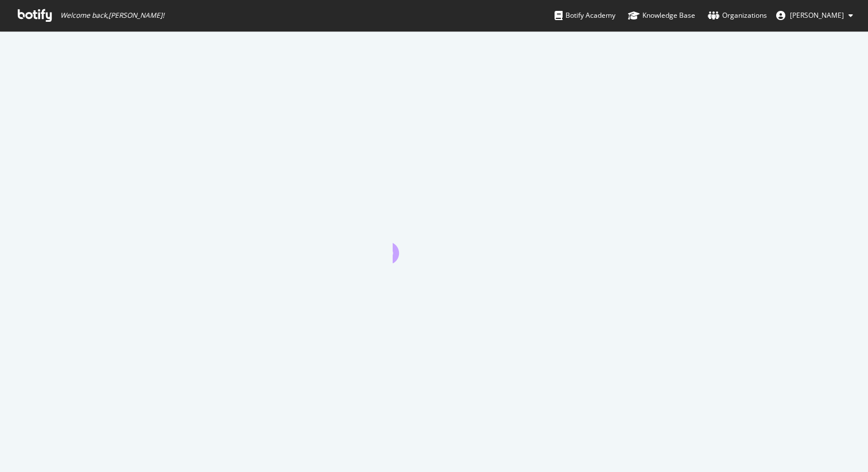 This screenshot has width=868, height=472. Describe the element at coordinates (817, 15) in the screenshot. I see `span: Matthew Schexnayder` at that location.